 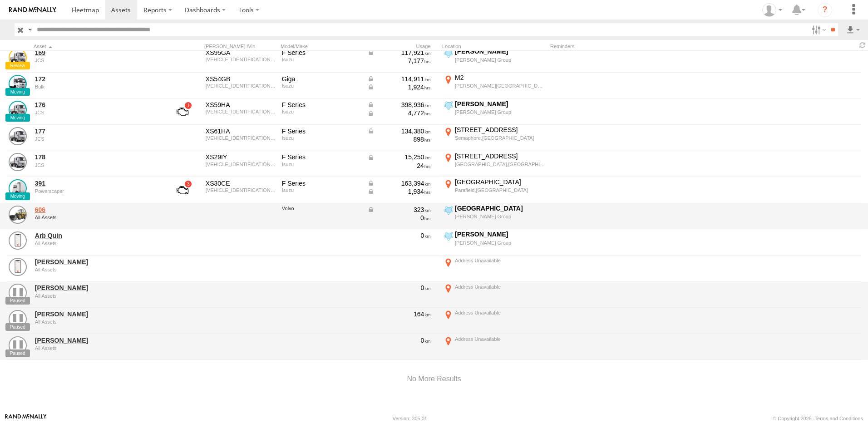 What do you see at coordinates (33, 10) in the screenshot?
I see `img: rand-logo.svg` at bounding box center [33, 10].